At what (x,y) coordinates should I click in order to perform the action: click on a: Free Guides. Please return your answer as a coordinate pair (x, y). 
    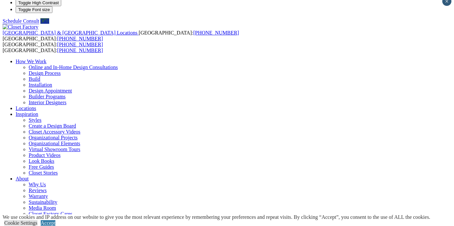
    Looking at the image, I should click on (41, 167).